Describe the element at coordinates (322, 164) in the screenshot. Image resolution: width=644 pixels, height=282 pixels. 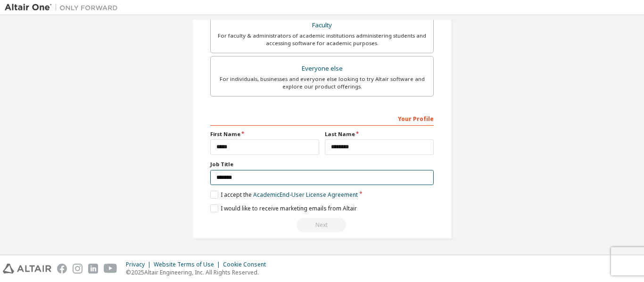
I see `label: Job Title` at that location.